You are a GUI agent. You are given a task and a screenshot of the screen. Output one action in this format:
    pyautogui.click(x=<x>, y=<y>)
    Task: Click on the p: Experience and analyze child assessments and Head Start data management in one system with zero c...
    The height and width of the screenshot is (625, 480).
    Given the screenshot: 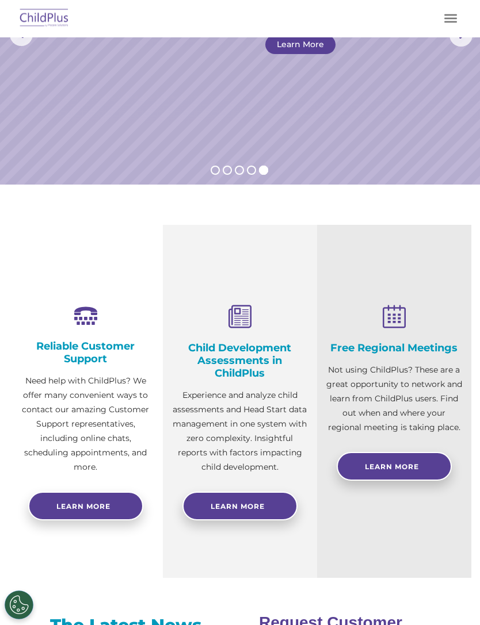 What is the action you would take?
    pyautogui.click(x=240, y=431)
    